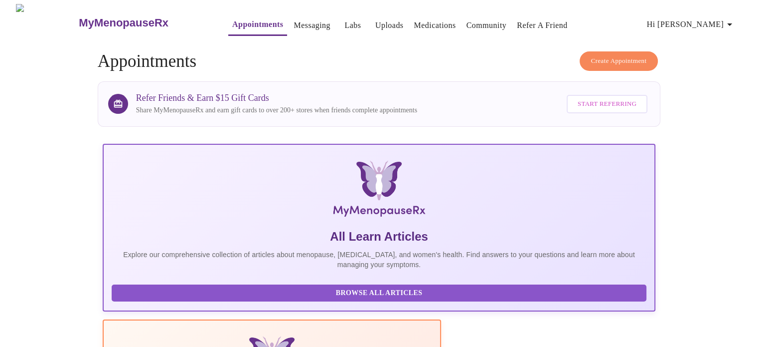  What do you see at coordinates (389, 25) in the screenshot?
I see `a: Uploads` at bounding box center [389, 25].